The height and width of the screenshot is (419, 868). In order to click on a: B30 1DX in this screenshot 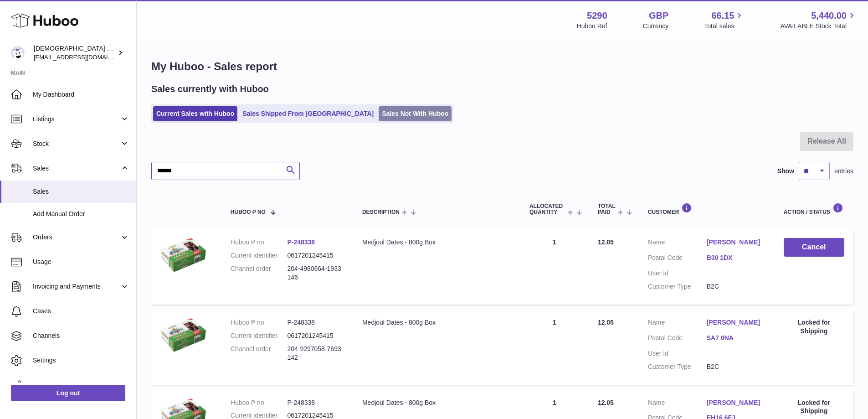, I will do `click(736, 257)`.